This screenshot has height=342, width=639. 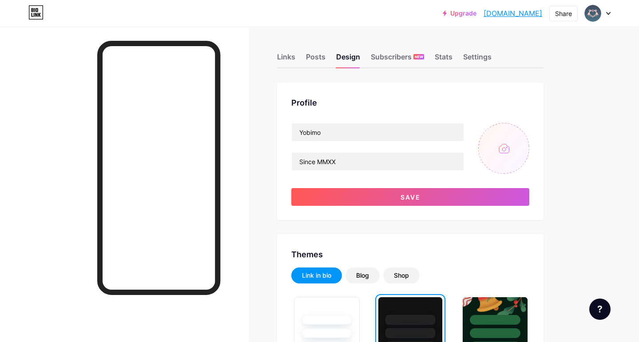 I want to click on div: Stats, so click(x=443, y=59).